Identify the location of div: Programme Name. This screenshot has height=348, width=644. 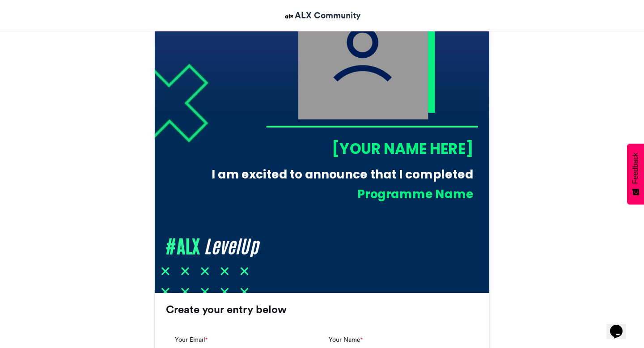
(345, 194).